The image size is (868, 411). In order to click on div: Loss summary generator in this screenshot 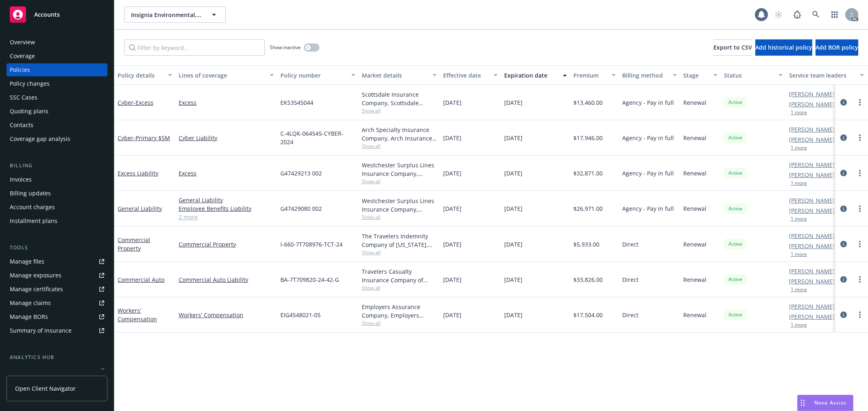, I will do `click(44, 372)`.